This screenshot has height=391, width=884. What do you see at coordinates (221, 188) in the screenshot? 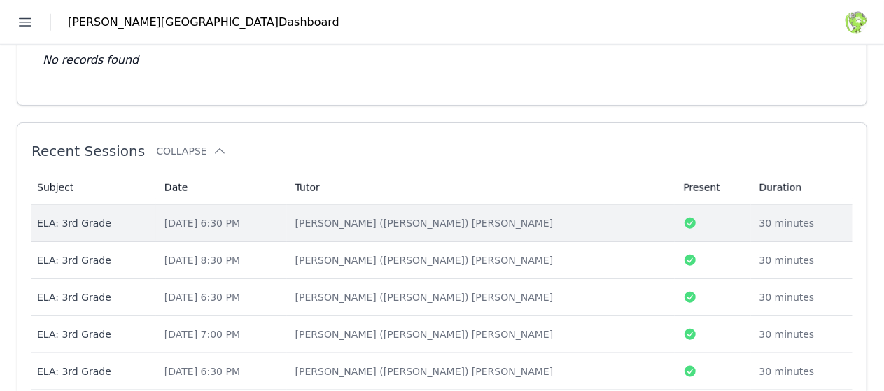
I see `th: Date` at bounding box center [221, 188].